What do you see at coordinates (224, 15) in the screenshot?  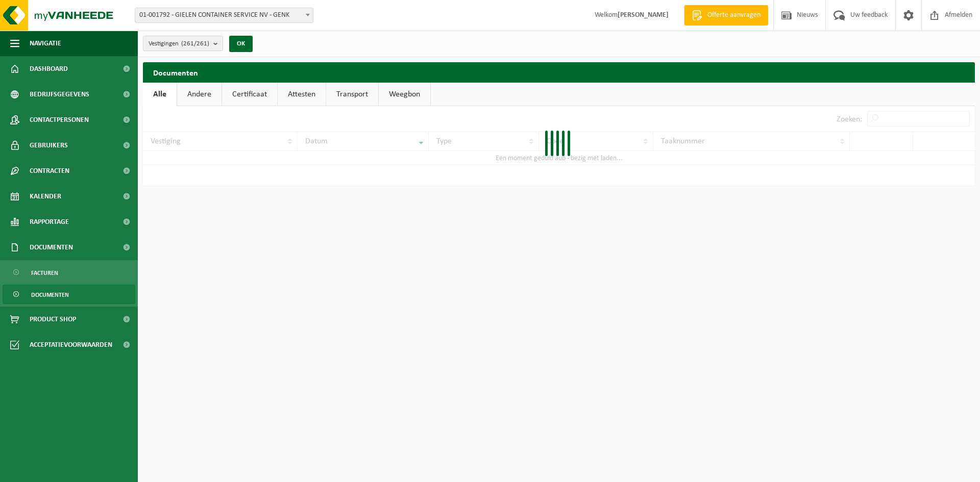 I see `span: 01-001792 - GIELEN CONTAINER SERVICE NV - GENK` at bounding box center [224, 15].